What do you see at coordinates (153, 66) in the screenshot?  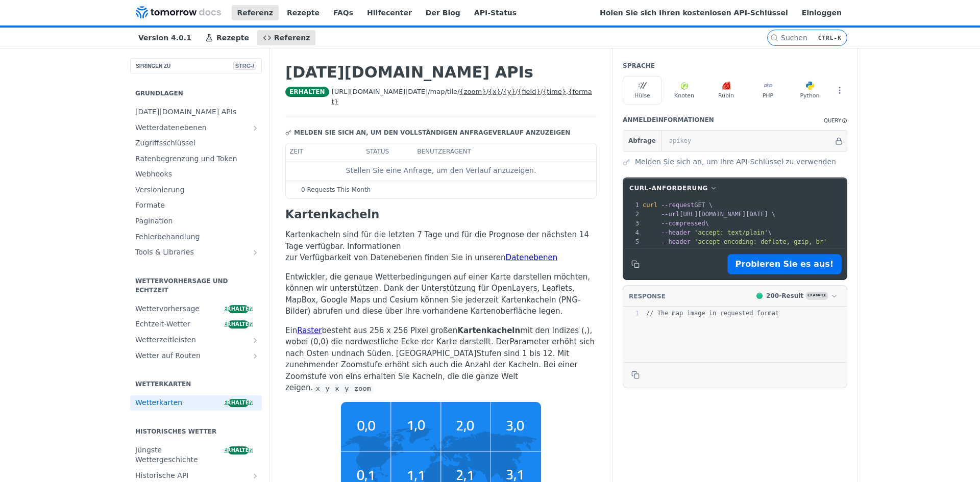 I see `font: SPRINGEN ZU` at bounding box center [153, 66].